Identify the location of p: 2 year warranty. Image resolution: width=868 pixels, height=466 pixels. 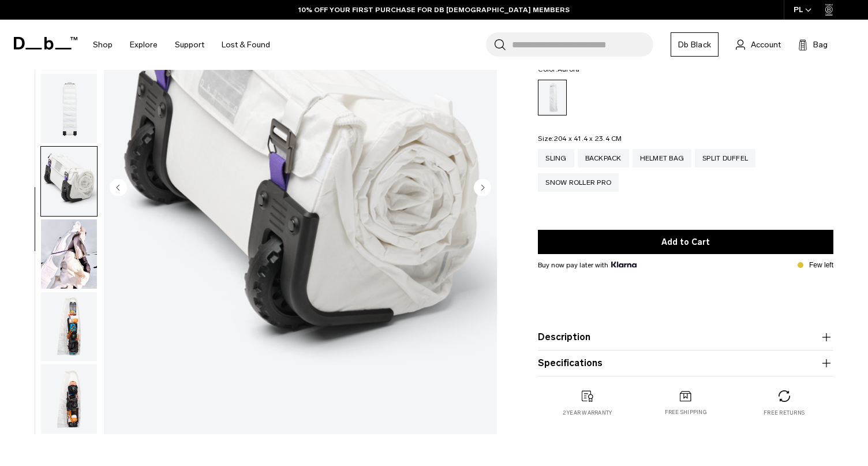
(588, 413).